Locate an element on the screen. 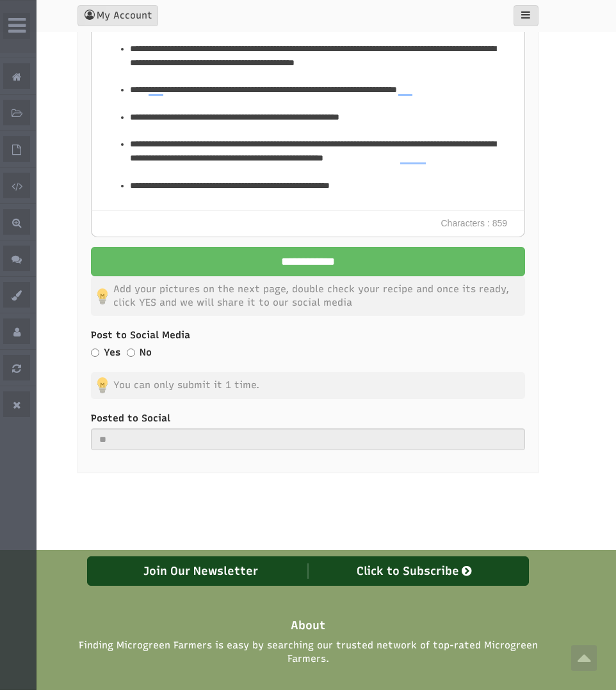  p: You can only submit it 1 time. is located at coordinates (308, 386).